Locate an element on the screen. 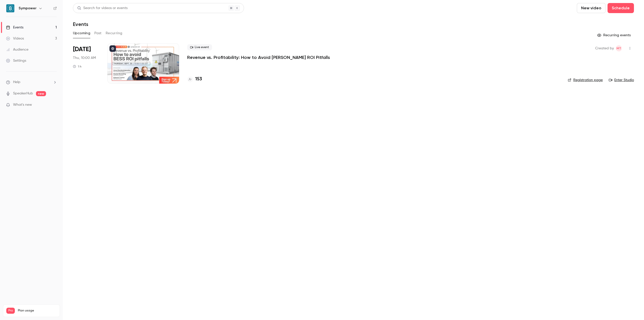 The width and height of the screenshot is (644, 320). a: SpeakerHub is located at coordinates (23, 93).